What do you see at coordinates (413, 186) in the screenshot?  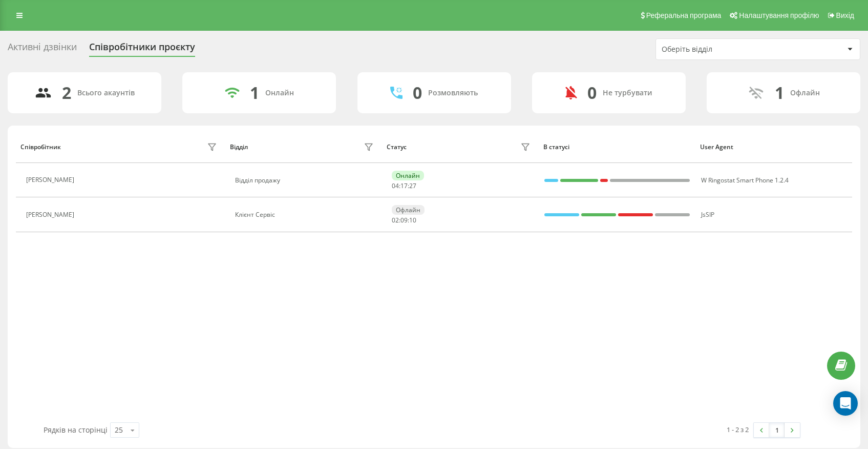 I see `span: 27` at bounding box center [413, 186].